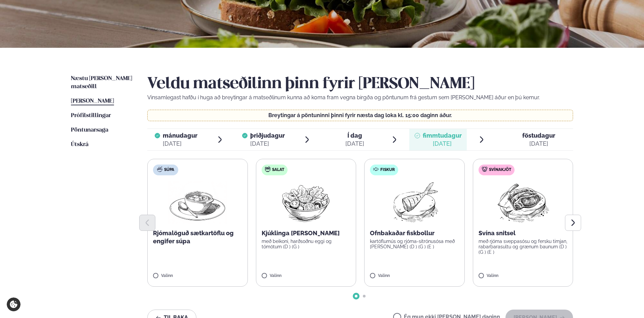 The width and height of the screenshot is (644, 318). What do you see at coordinates (522, 202) in the screenshot?
I see `img: Pork-Meat.png` at bounding box center [522, 202].